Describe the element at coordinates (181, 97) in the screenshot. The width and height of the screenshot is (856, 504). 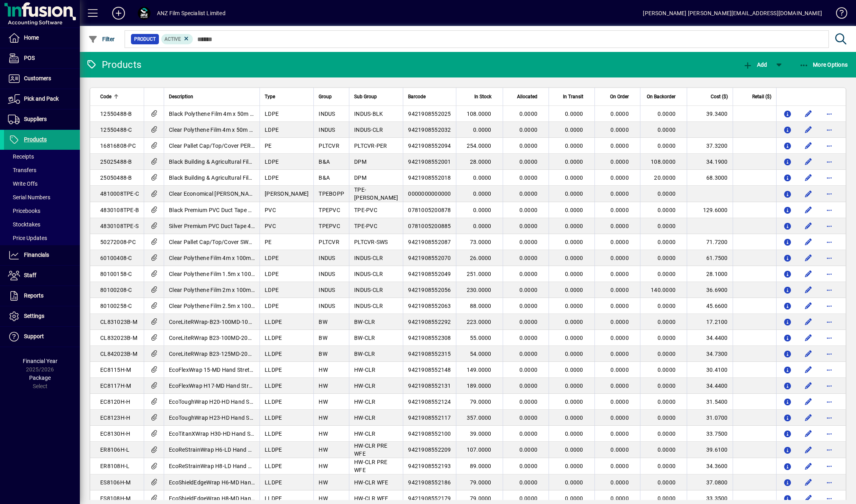
I see `span: Description` at that location.